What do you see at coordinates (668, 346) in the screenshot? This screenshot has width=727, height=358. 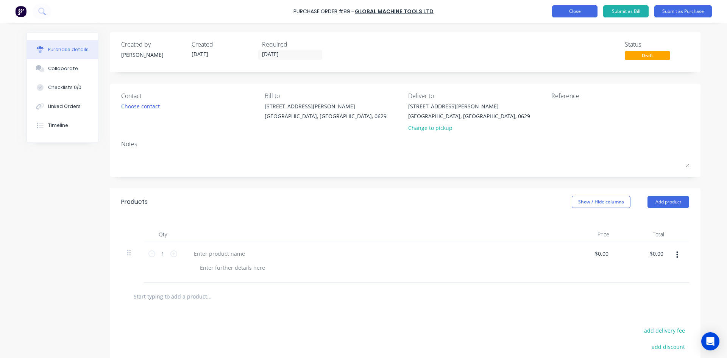 I see `button: add discount` at bounding box center [668, 346].